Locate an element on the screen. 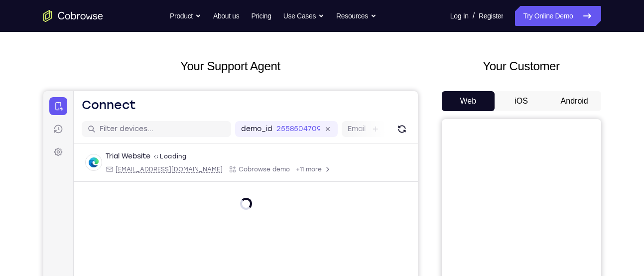 The width and height of the screenshot is (644, 276). div: Email is located at coordinates (121, 78).